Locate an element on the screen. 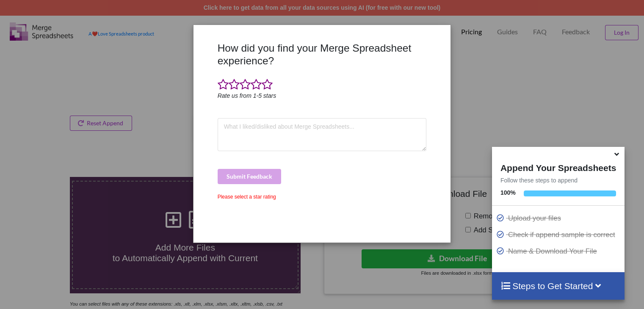 The width and height of the screenshot is (644, 309). b: 100 % is located at coordinates (508, 192).